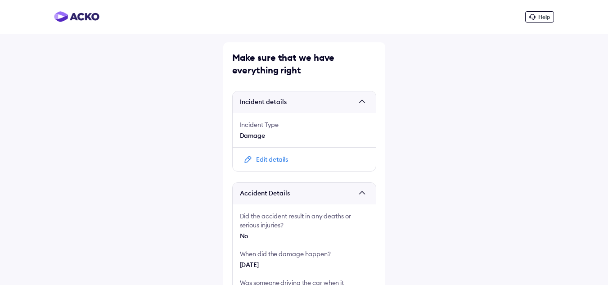  I want to click on div: Damage, so click(304, 135).